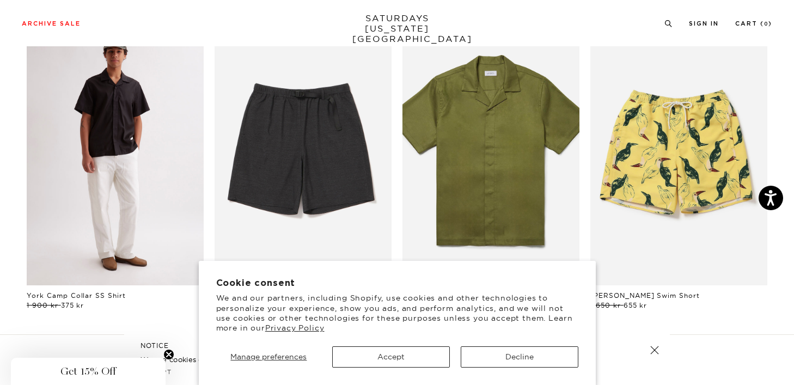 The image size is (794, 385). What do you see at coordinates (88, 372) in the screenshot?
I see `div: Get 15% OffClose teaser` at bounding box center [88, 372].